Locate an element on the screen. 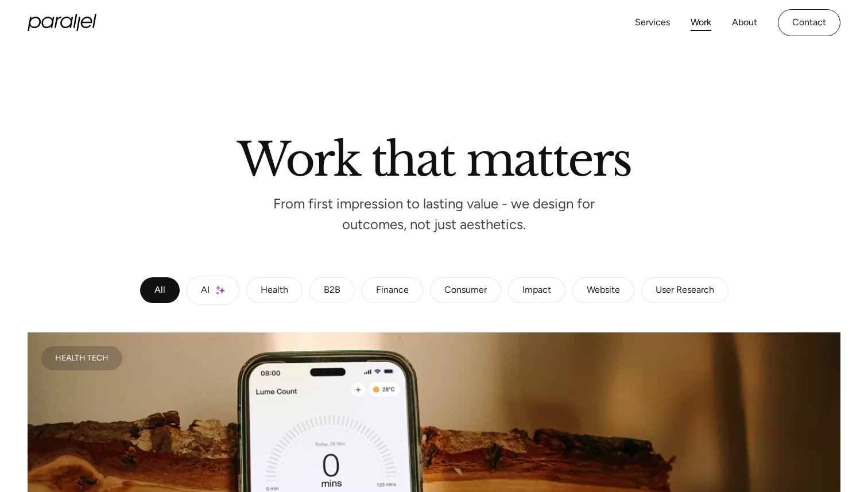  div: B2B is located at coordinates (332, 290).